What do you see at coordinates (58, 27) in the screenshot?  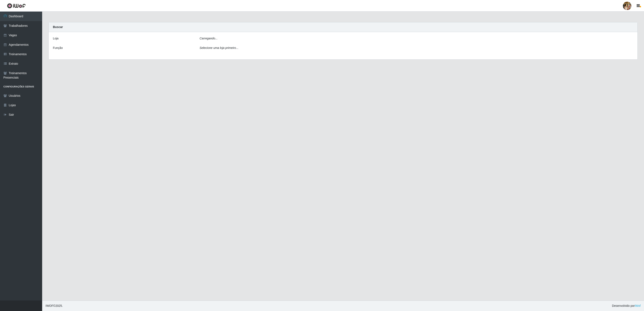 I see `strong: Buscar` at bounding box center [58, 27].